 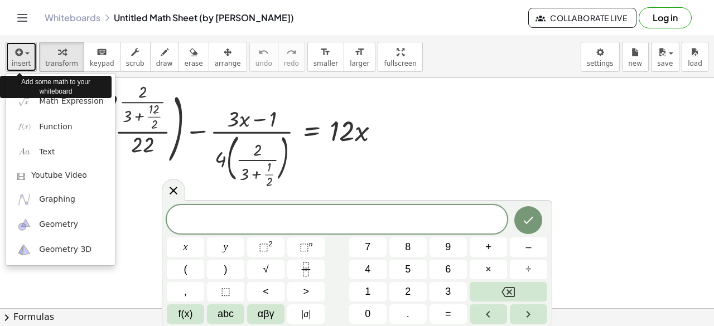 What do you see at coordinates (24, 225) in the screenshot?
I see `img: ggb-geometry.svg` at bounding box center [24, 225].